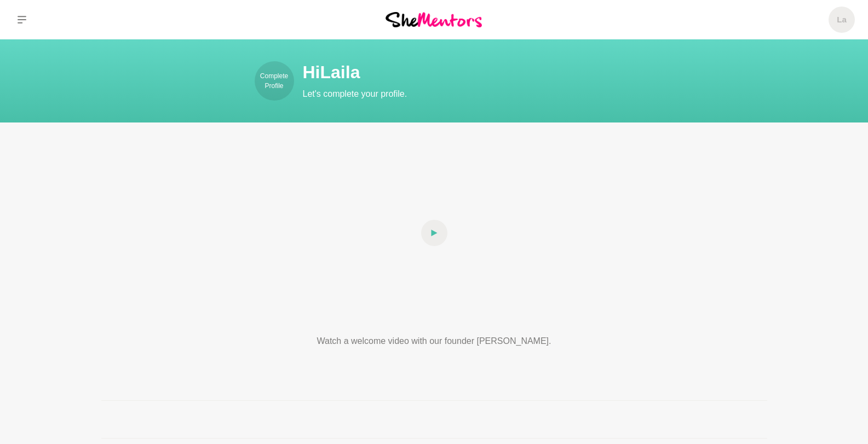 Image resolution: width=868 pixels, height=444 pixels. What do you see at coordinates (842, 20) in the screenshot?
I see `h5: La` at bounding box center [842, 20].